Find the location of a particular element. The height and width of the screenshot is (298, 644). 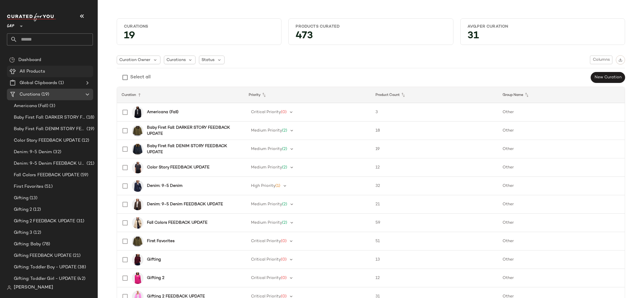

span: Gifting is located at coordinates (21, 198).